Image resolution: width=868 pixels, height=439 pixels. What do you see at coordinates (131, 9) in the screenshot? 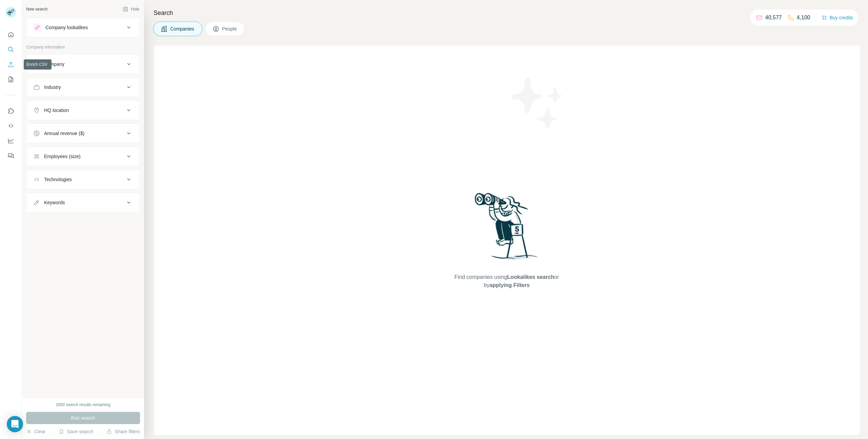
I see `button: Hide` at bounding box center [131, 9].